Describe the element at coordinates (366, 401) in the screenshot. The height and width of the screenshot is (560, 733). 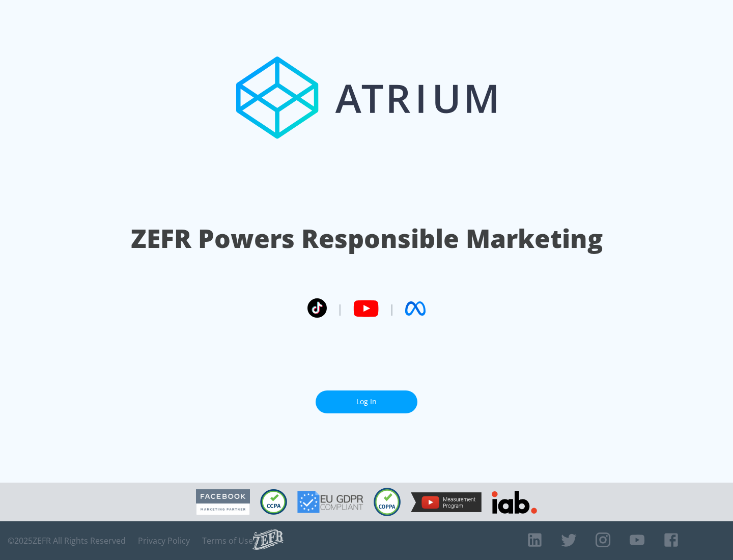
I see `a: Log In` at that location.